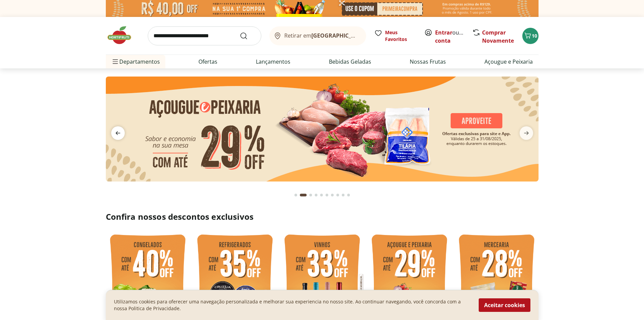  Describe the element at coordinates (123, 35) in the screenshot. I see `img: Hortifruti` at that location.